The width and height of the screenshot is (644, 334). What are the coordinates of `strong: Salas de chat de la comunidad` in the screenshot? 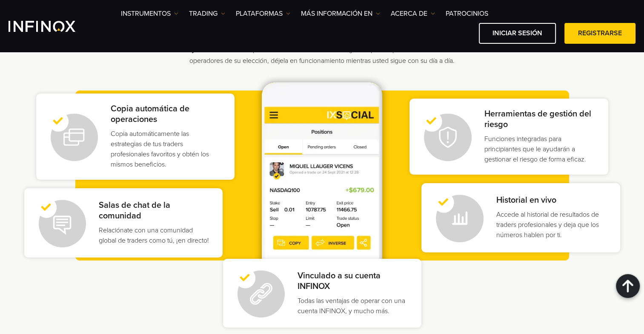 It's located at (135, 210).